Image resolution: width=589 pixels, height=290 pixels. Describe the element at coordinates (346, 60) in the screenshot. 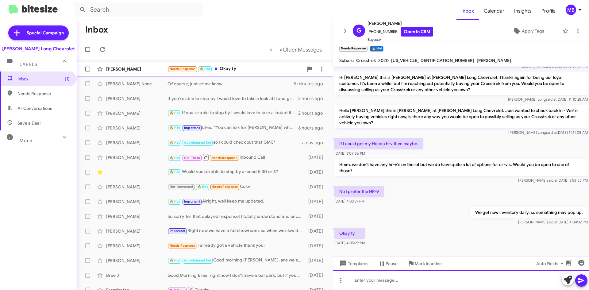

I see `span: Subaru` at that location.